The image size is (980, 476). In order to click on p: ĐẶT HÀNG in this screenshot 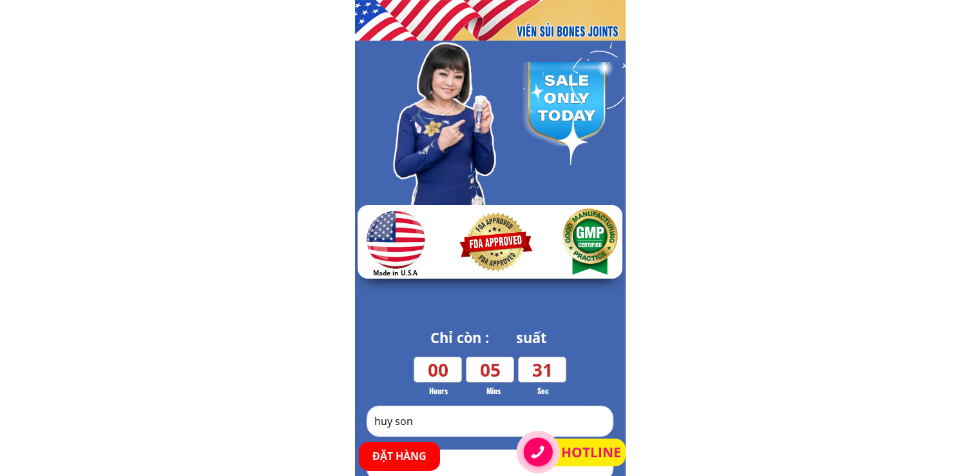, I will do `click(400, 456)`.